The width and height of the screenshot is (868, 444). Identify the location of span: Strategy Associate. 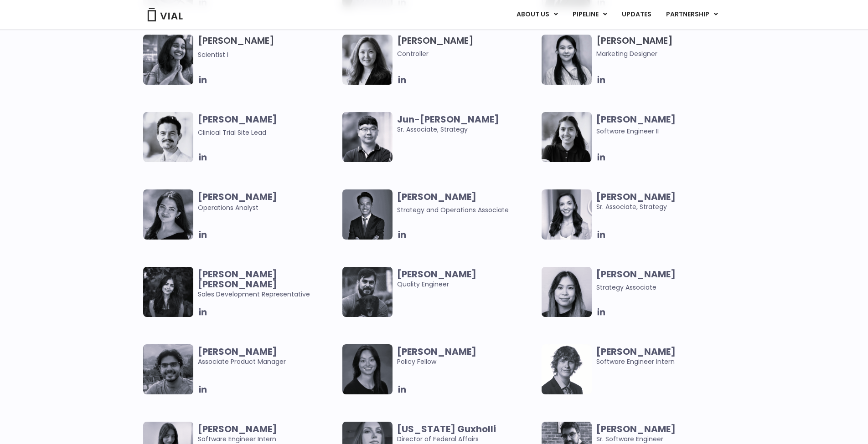
(626, 287).